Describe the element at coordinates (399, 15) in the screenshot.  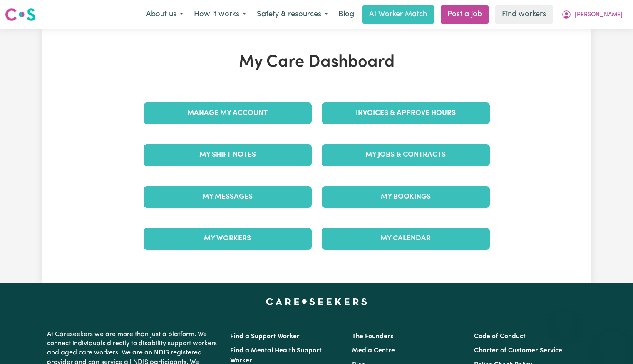
I see `a: AI Worker Match` at that location.